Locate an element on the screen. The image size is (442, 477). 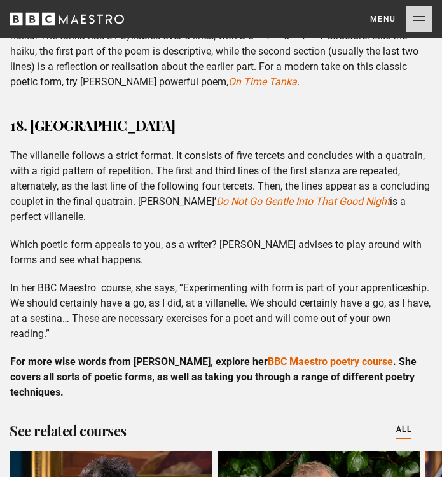
p: In her BBC Maestro course, she says, “Experimenting with form is part of your apprenticeship. We ... is located at coordinates (221, 311).